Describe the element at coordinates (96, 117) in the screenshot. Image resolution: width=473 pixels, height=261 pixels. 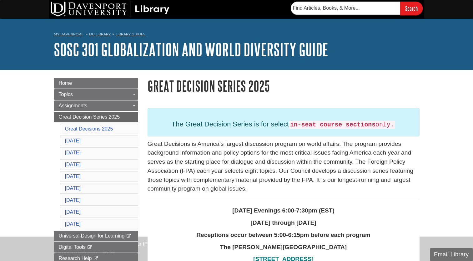
I see `a: Great Decision Series 2025` at that location.